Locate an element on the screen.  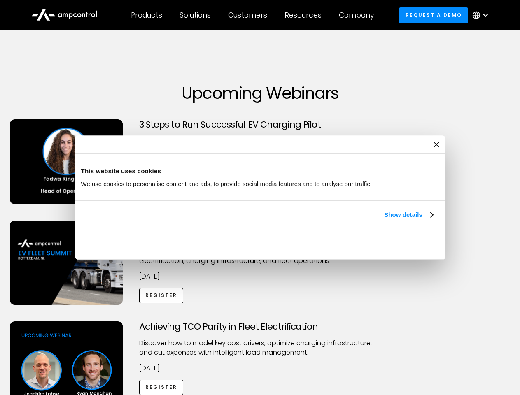
h3: 3 Steps to Run Successful EV Charging Pilot is located at coordinates (260, 125).